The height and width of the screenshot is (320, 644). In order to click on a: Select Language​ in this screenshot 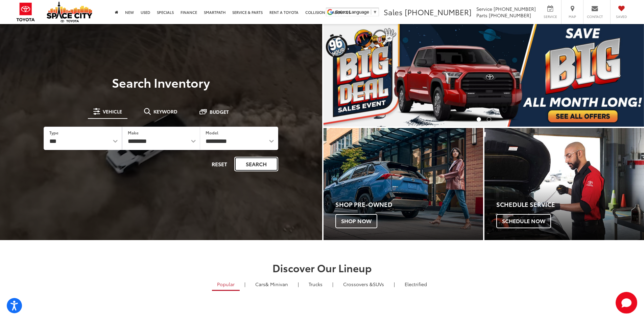, I will do `click(356, 12)`.